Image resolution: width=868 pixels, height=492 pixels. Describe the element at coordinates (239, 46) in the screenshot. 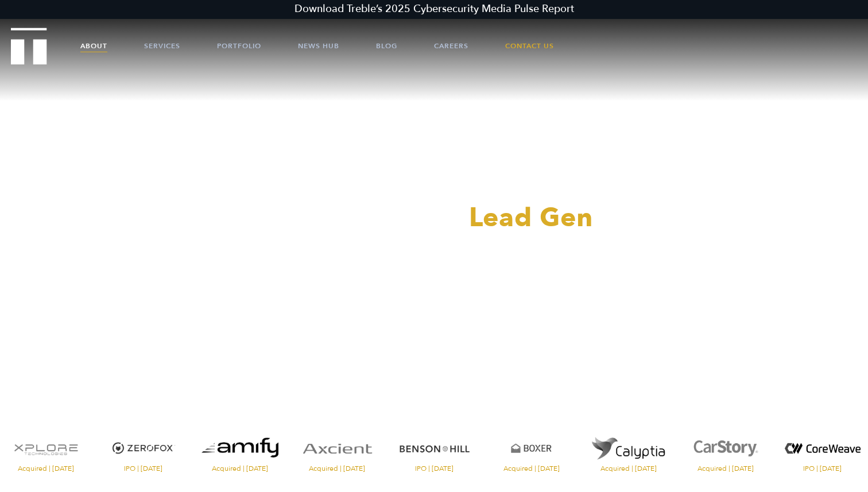

I see `a: Portfolio` at that location.